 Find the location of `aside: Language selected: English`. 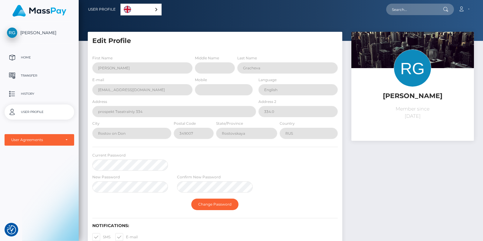

aside: Language selected: English is located at coordinates (141, 9).